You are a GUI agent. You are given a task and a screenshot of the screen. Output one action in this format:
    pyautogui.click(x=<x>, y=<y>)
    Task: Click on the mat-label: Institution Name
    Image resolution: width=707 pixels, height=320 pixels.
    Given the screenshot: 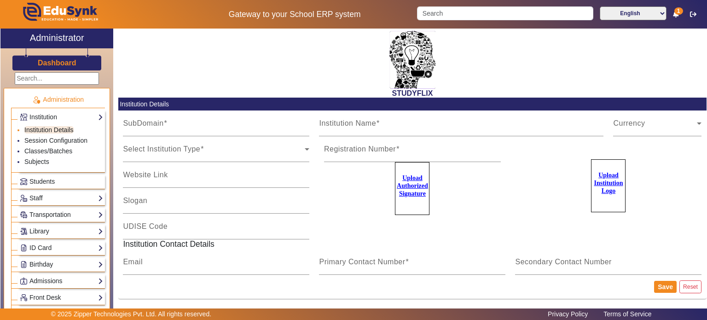 What is the action you would take?
    pyautogui.click(x=347, y=123)
    